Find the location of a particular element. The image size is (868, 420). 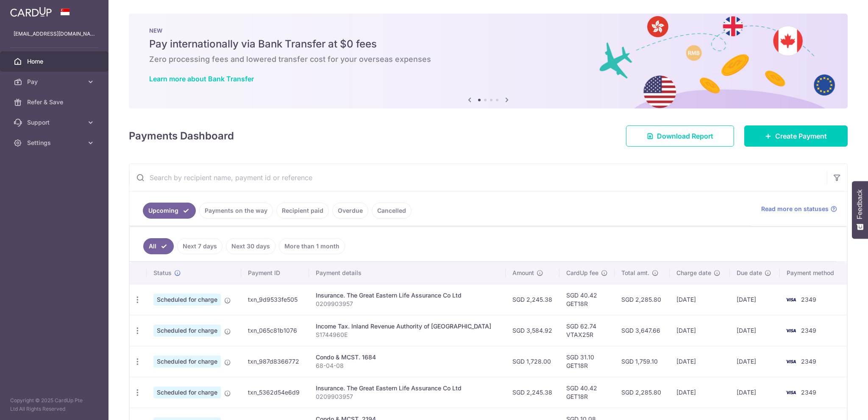

h6: Zero processing fees and lowered transfer cost for your overseas expenses is located at coordinates (488, 59).